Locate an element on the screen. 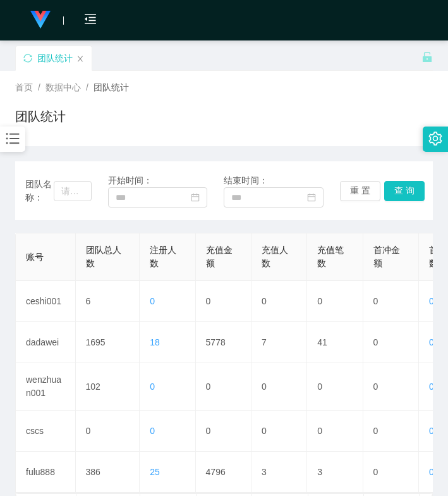 The image size is (448, 496). span: 25 is located at coordinates (155, 471).